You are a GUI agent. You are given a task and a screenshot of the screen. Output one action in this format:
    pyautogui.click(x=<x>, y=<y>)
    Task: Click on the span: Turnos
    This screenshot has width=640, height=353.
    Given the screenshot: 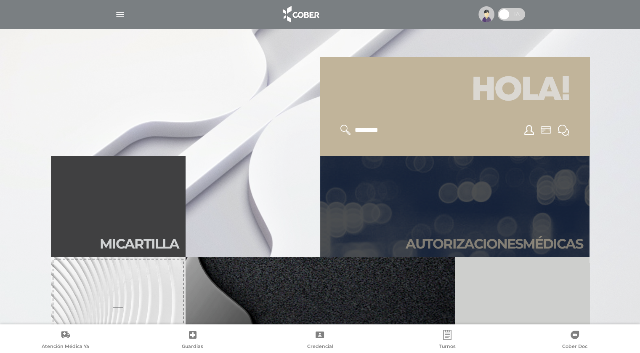 What is the action you would take?
    pyautogui.click(x=447, y=347)
    